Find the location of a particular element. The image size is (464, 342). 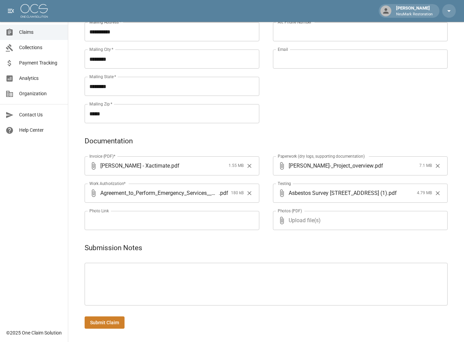

label: Email is located at coordinates (283, 49).